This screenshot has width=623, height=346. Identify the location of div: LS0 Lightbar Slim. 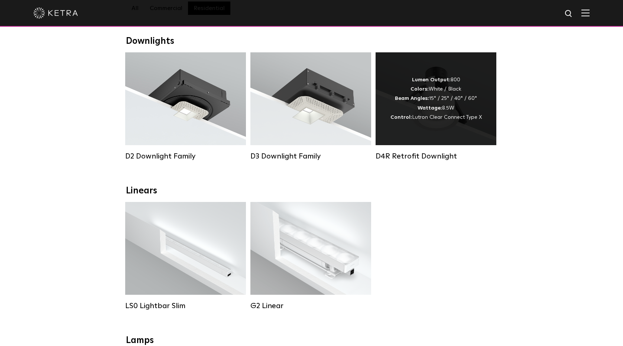
(185, 306).